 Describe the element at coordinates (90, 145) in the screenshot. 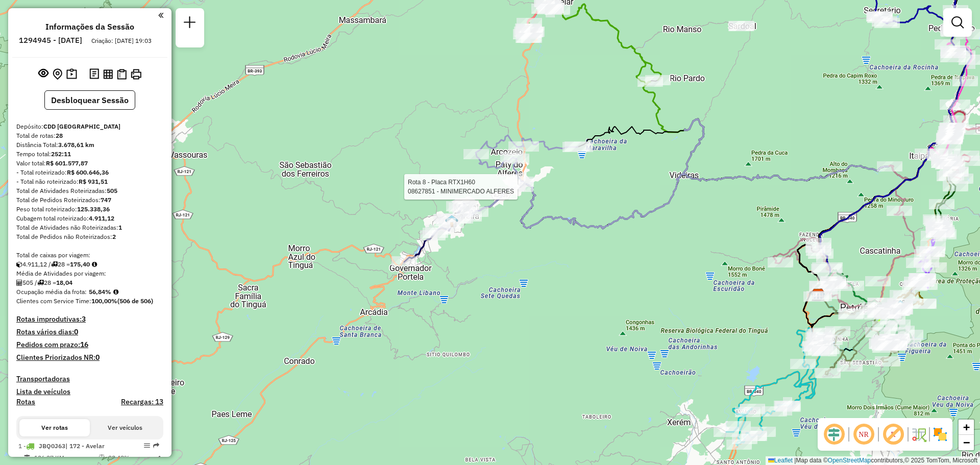

I see `div: Distância Total:` at that location.